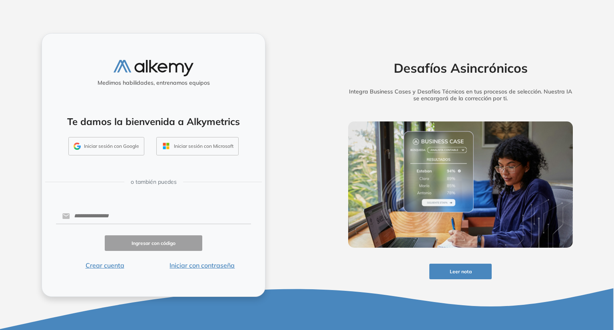  Describe the element at coordinates (154, 182) in the screenshot. I see `span: o también puedes` at that location.